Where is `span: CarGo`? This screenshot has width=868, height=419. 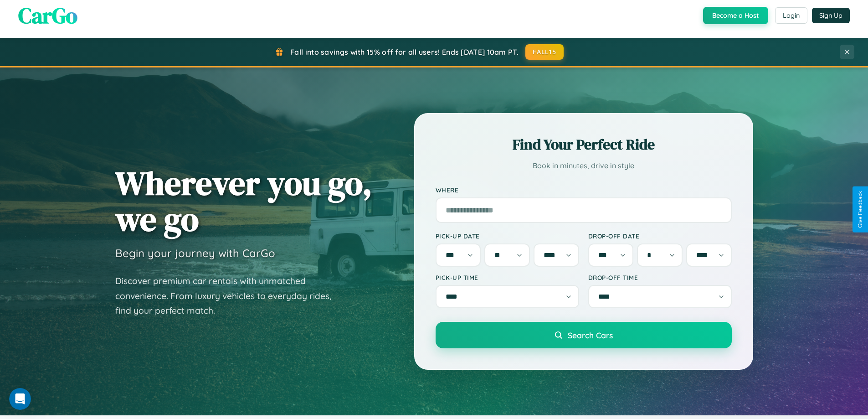
span: CarGo is located at coordinates (48, 16).